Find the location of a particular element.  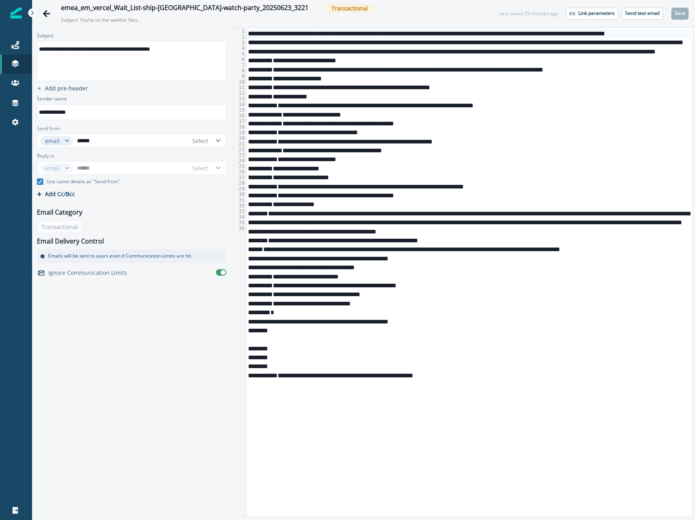

div: 16 is located at coordinates (240, 115).